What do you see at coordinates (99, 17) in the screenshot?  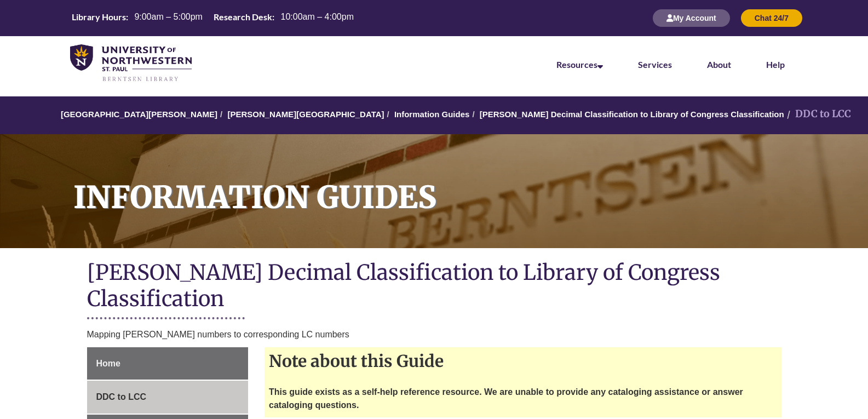 I see `th: Library Hours:` at bounding box center [99, 17].